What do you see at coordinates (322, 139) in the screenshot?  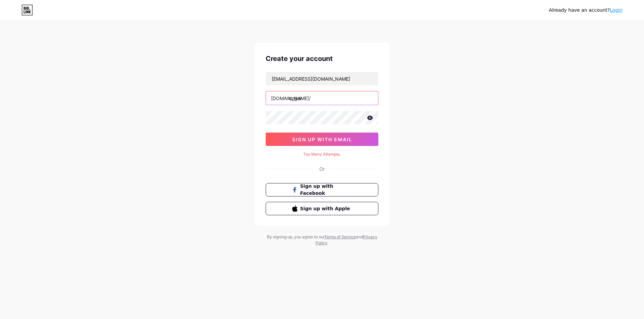 I see `span: sign up with email` at bounding box center [322, 139].